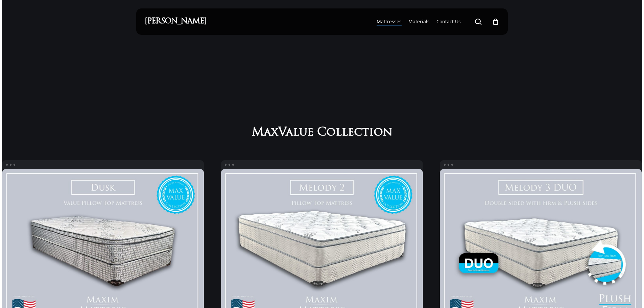 The width and height of the screenshot is (644, 308). Describe the element at coordinates (419, 22) in the screenshot. I see `a: Materials` at that location.